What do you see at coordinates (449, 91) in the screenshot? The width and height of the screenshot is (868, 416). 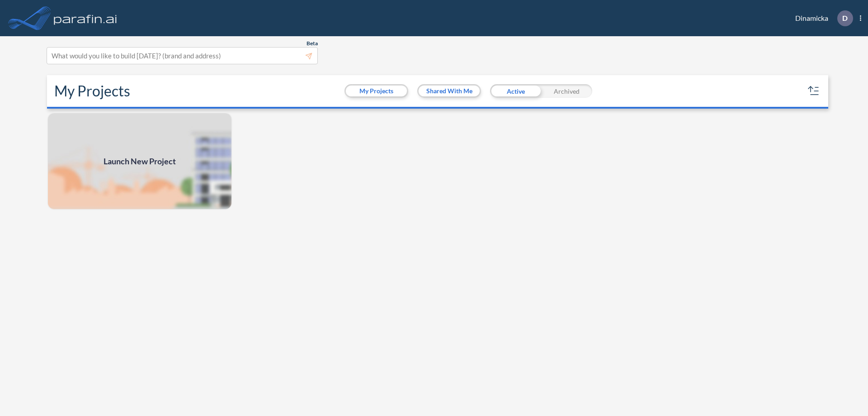 I see `button: Shared With Me` at bounding box center [449, 91].